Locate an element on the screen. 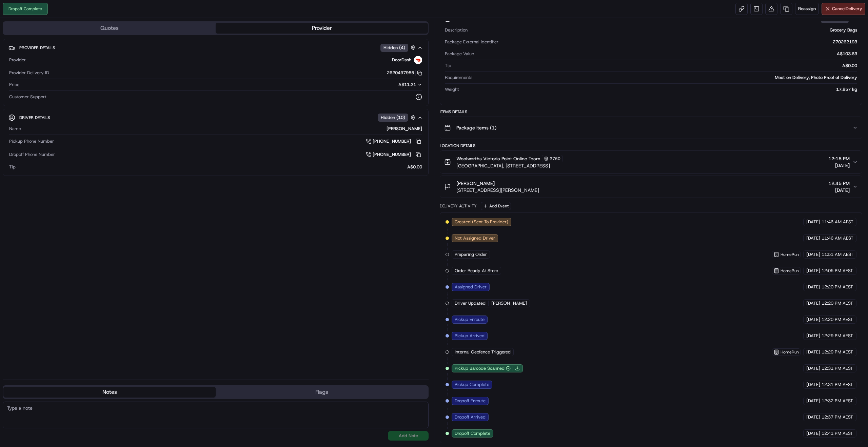 This screenshot has width=868, height=447. button: 2620497955 is located at coordinates (405, 73).